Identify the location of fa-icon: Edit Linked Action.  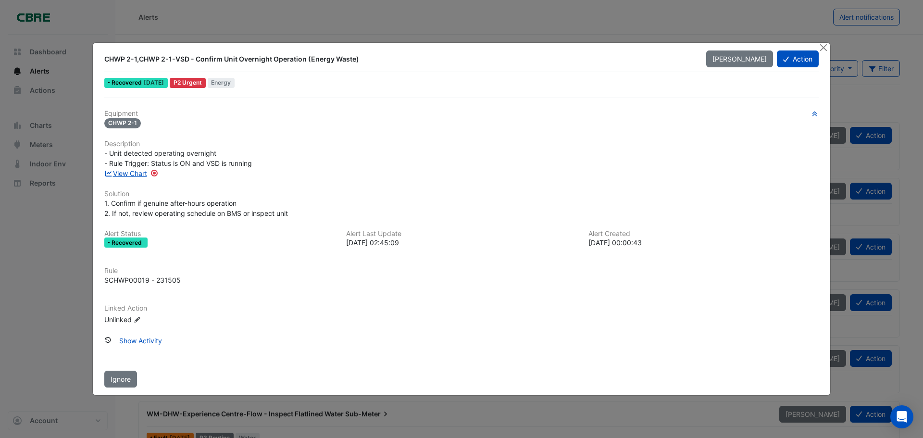
(137, 320).